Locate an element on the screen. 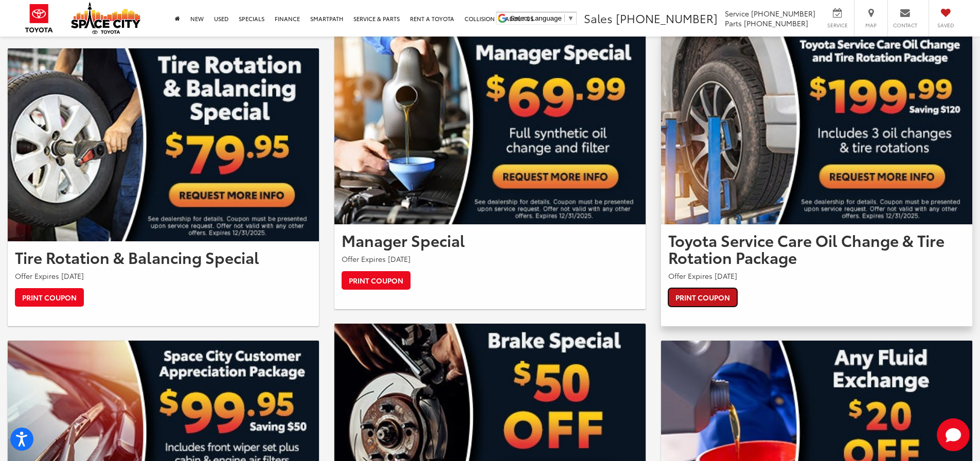 Image resolution: width=980 pixels, height=461 pixels. span: Saved is located at coordinates (946, 25).